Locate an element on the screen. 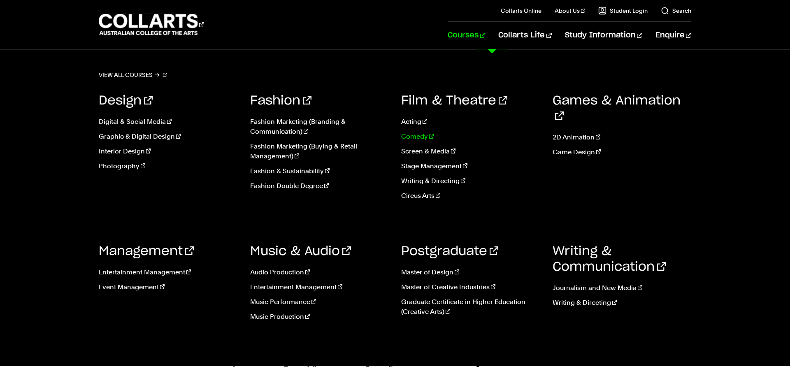 The image size is (790, 369). a: Search is located at coordinates (676, 11).